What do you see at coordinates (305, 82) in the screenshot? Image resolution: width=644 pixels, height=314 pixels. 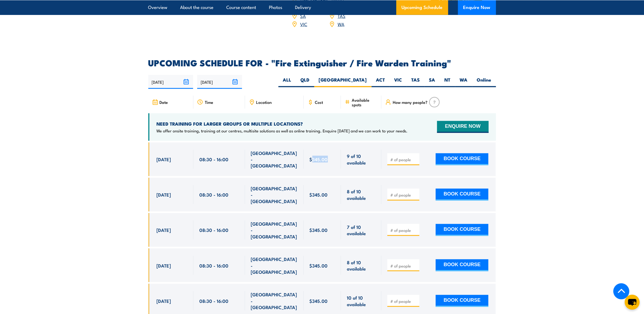 I see `label: QLD` at bounding box center [305, 82].